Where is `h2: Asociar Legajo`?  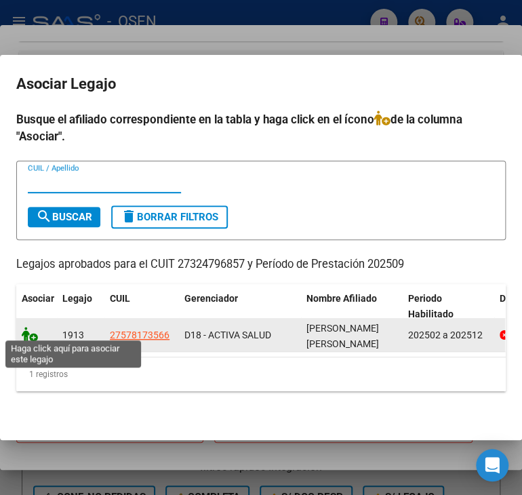 h2: Asociar Legajo is located at coordinates (261, 84).